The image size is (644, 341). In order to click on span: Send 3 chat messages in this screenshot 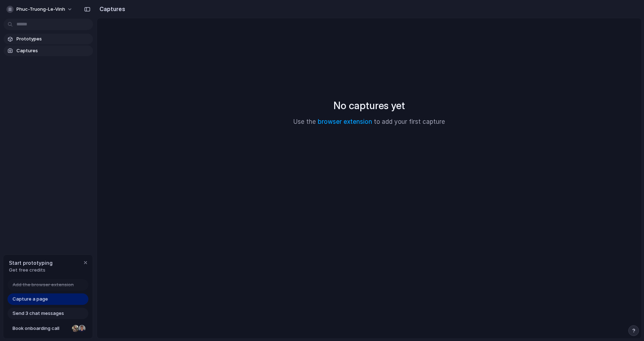, I will do `click(38, 313)`.